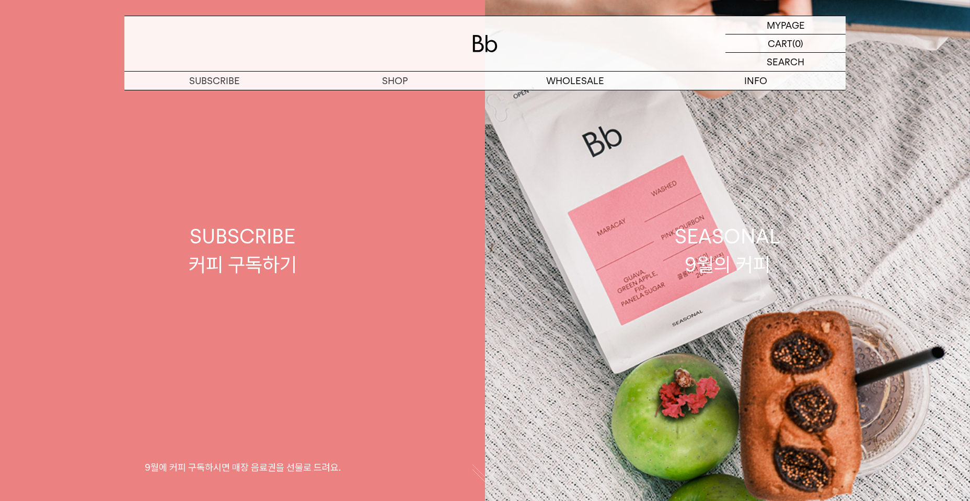 The width and height of the screenshot is (970, 501). What do you see at coordinates (755, 81) in the screenshot?
I see `p: INFO` at bounding box center [755, 81].